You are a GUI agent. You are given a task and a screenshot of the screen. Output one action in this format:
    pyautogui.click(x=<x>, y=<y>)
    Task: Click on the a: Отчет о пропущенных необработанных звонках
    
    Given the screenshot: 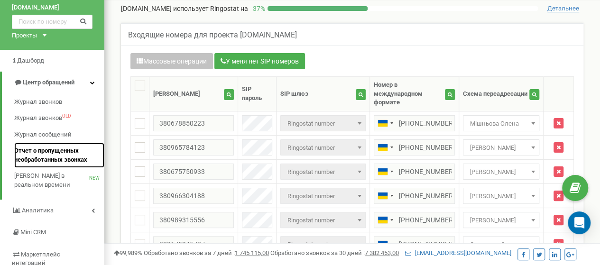 What is the action you would take?
    pyautogui.click(x=59, y=155)
    